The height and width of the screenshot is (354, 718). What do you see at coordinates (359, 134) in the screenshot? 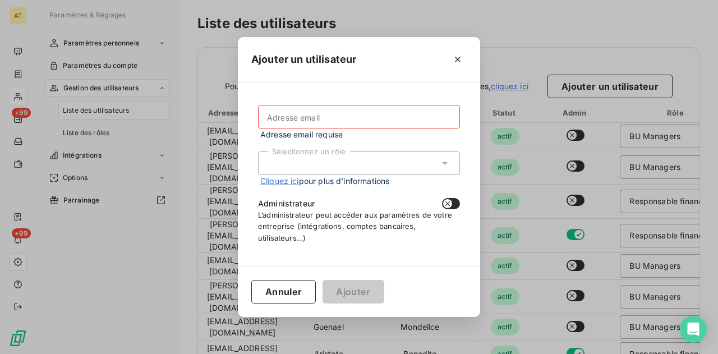
I see `span: Adresse email requise` at bounding box center [359, 134].